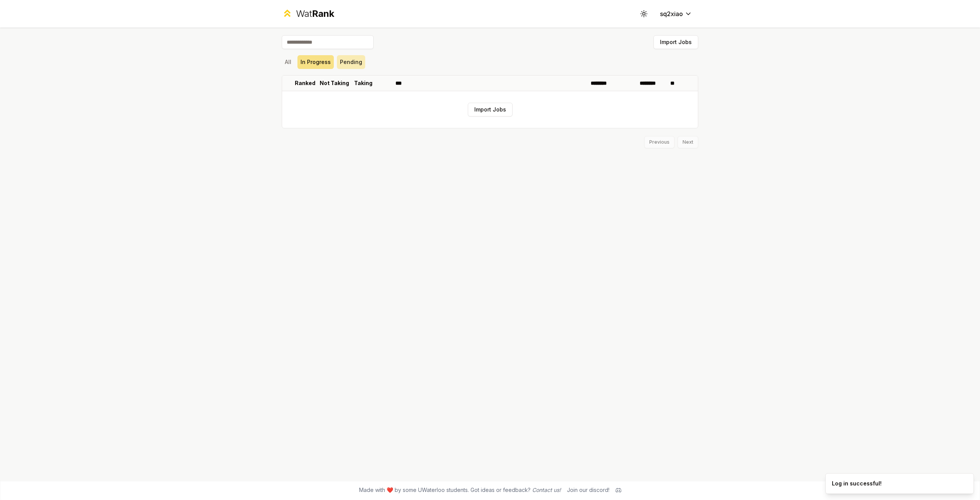 The height and width of the screenshot is (500, 980). What do you see at coordinates (316, 62) in the screenshot?
I see `button: In Progress` at bounding box center [316, 62].